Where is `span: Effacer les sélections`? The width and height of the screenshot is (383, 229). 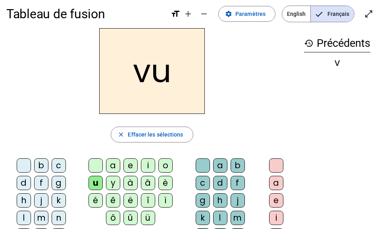 span: Effacer les sélections is located at coordinates (155, 135).